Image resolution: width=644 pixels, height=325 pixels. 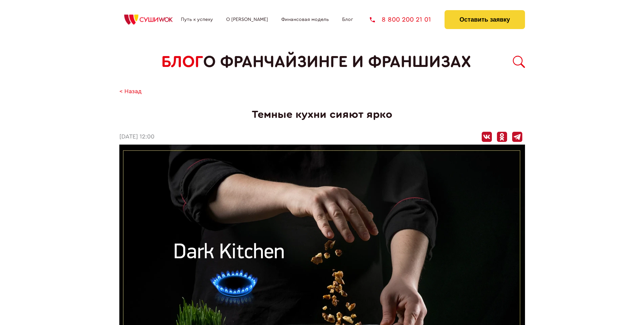 What do you see at coordinates (197, 20) in the screenshot?
I see `a: Путь к успеху` at bounding box center [197, 20].